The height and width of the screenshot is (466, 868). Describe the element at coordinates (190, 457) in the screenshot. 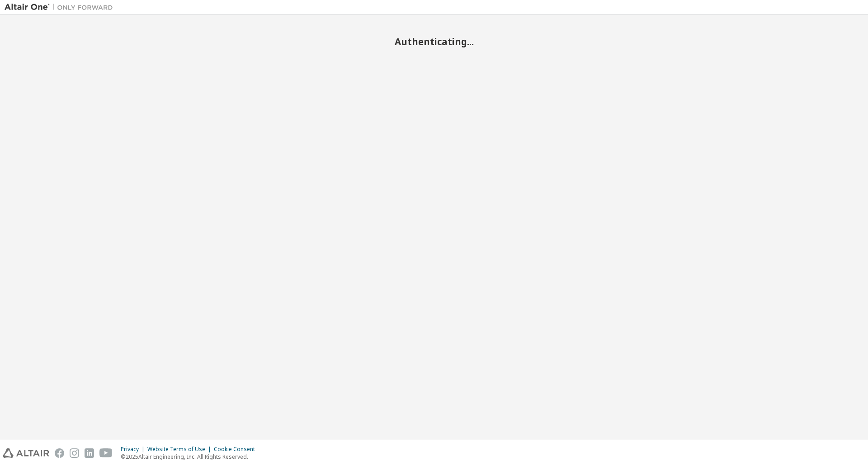

I see `p: © 2025 Altair Engineering, Inc. All Rights Reserved.` at that location.